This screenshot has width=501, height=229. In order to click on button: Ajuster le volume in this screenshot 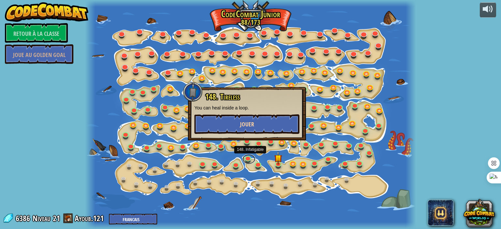, I will do `click(488, 10)`.